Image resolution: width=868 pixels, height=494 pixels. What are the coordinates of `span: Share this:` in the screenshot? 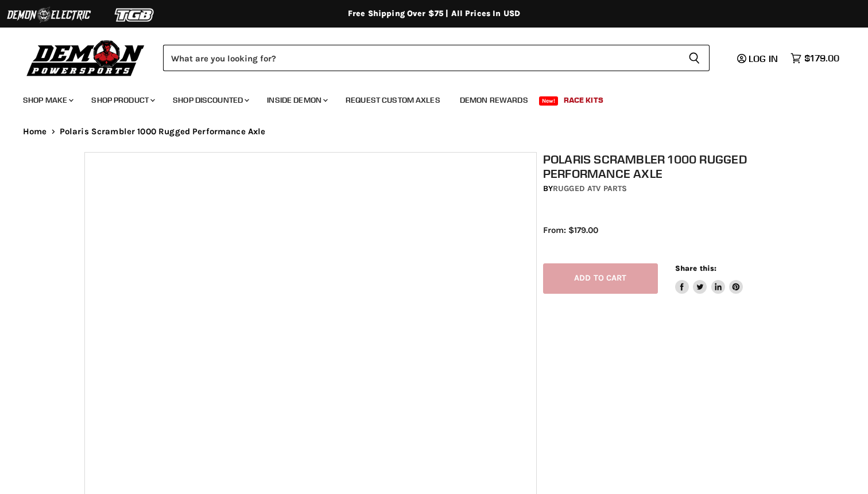 It's located at (696, 268).